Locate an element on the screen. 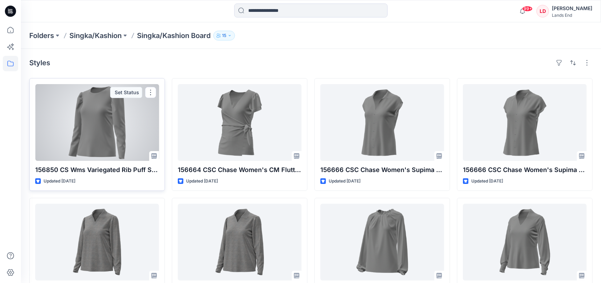  a: 156664 CSC Chase Women's CM Flutter Sleeve Wrap Topupdate 10.8.2025 is located at coordinates (239, 122).